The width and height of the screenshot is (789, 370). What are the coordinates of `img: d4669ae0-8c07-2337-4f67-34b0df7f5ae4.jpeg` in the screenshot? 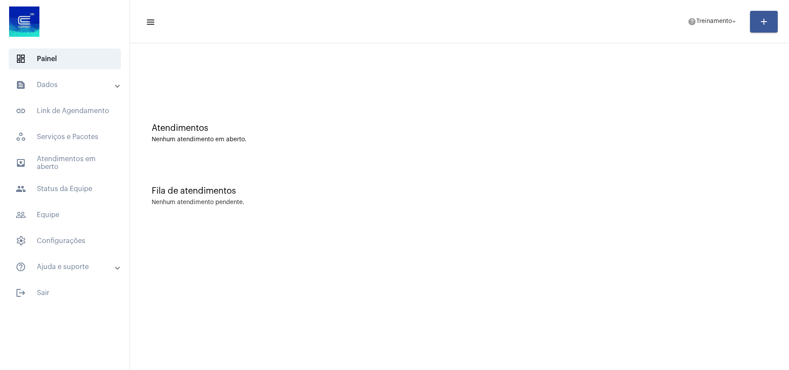 It's located at (24, 22).